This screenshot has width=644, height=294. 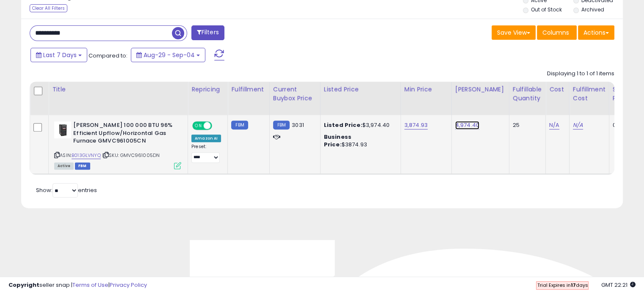 I want to click on img: 3114wOAVk7L._SL40_.jpg, so click(x=63, y=130).